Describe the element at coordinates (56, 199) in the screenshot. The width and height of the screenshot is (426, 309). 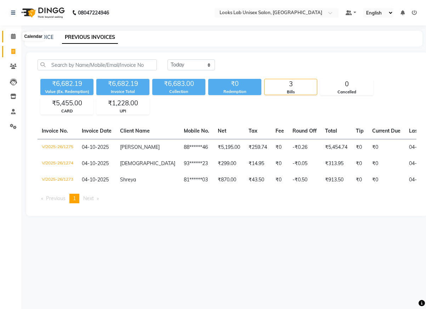
I see `span: Previous` at that location.